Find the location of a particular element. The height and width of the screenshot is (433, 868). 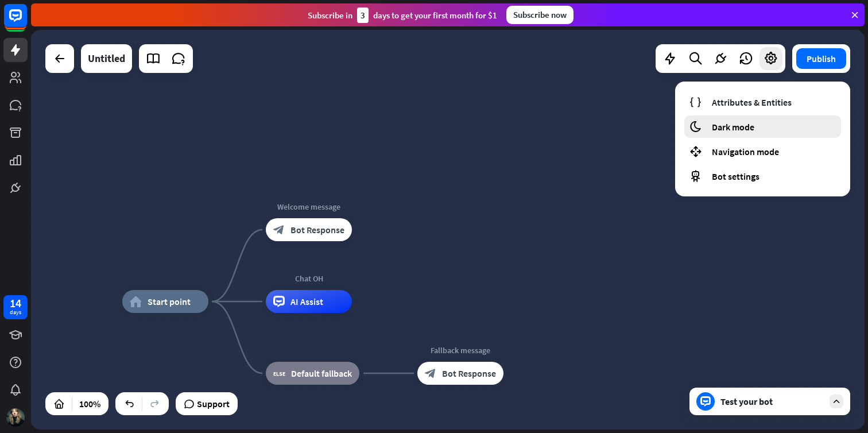

div: Welcome message is located at coordinates (309, 207).